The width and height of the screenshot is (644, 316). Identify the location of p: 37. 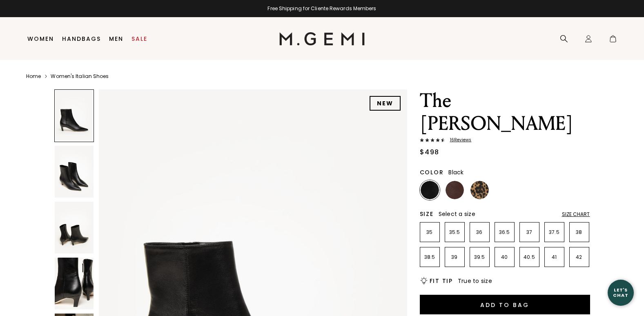
(529, 232).